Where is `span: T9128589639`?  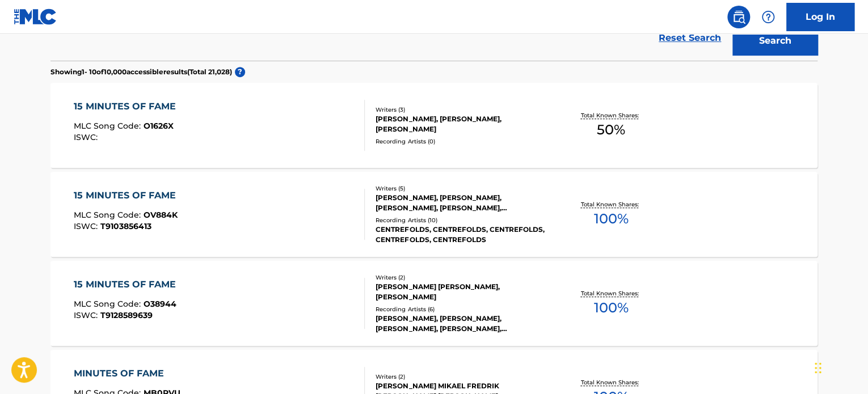 span: T9128589639 is located at coordinates (126, 316).